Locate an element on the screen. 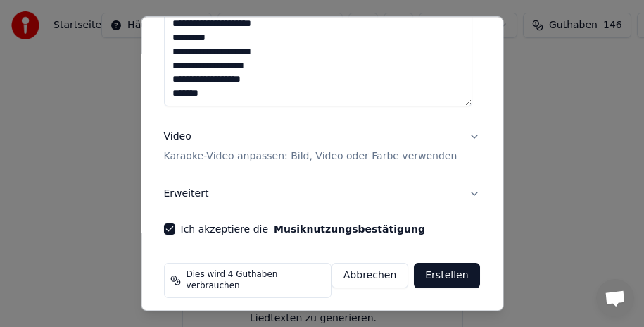 This screenshot has width=644, height=327. div: Video is located at coordinates (310, 147).